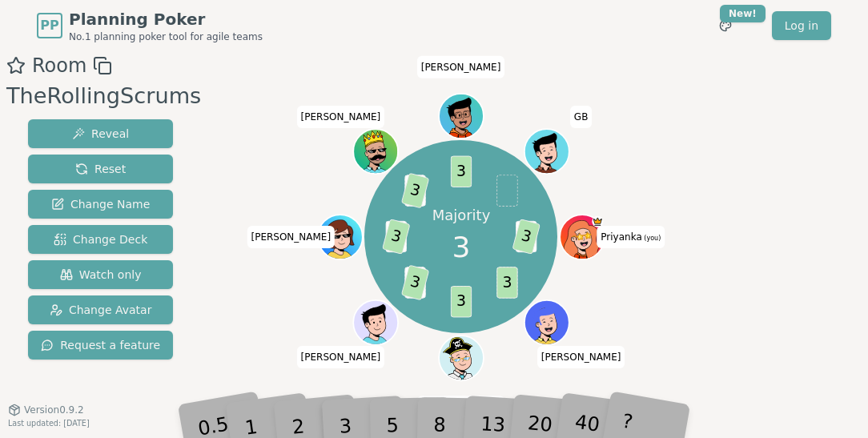  Describe the element at coordinates (100, 204) in the screenshot. I see `span: Change Name` at that location.